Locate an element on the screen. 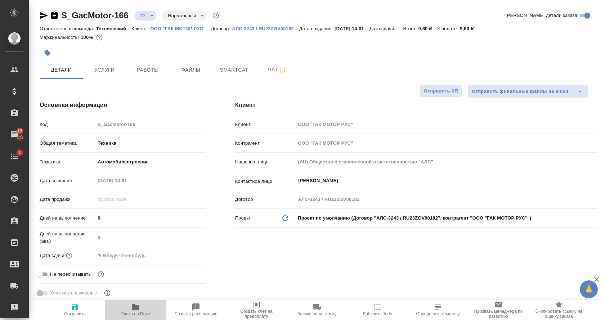  p: Код is located at coordinates (67, 125).